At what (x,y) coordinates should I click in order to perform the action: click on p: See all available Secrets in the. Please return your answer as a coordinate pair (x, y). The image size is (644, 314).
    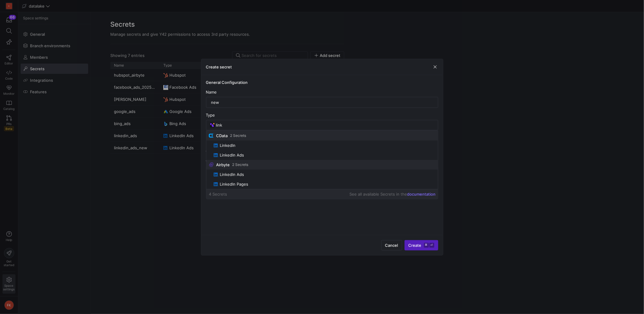
    Looking at the image, I should click on (392, 194).